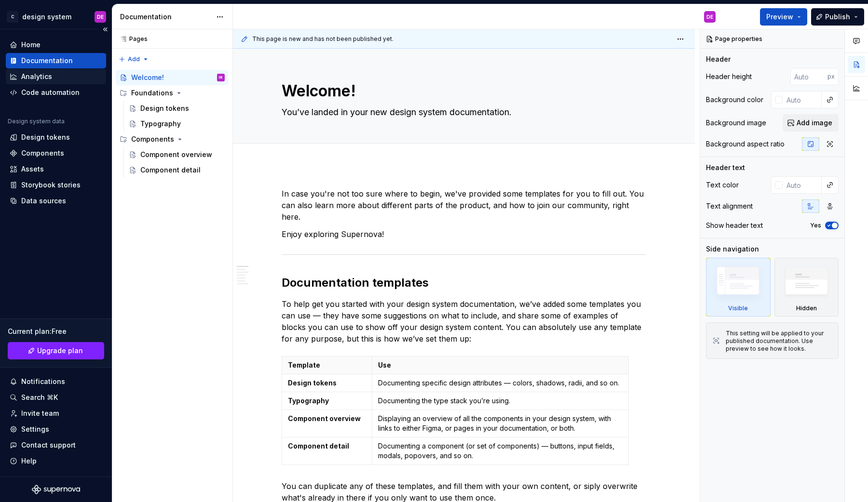  Describe the element at coordinates (133, 59) in the screenshot. I see `button: Add` at that location.